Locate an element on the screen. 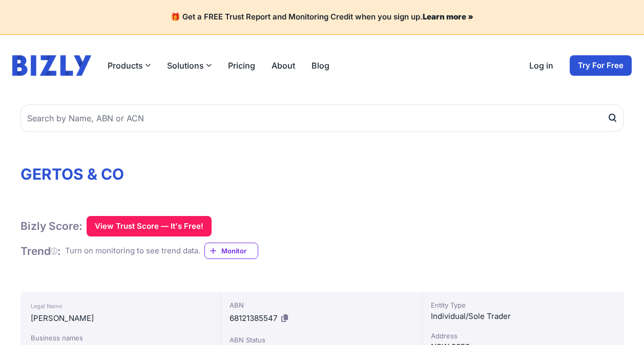 The height and width of the screenshot is (345, 644). div: ABN Status is located at coordinates (321, 340).